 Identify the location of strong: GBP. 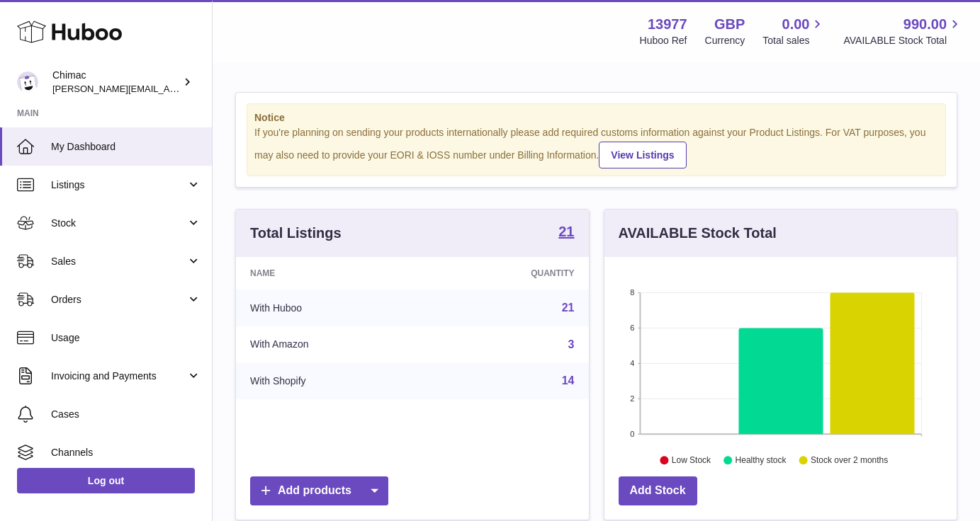
(729, 24).